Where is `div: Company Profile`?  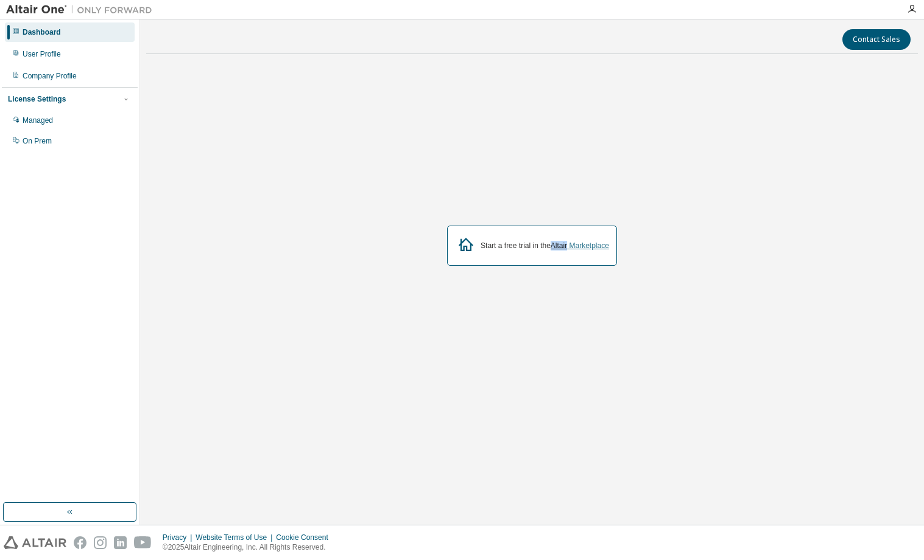 div: Company Profile is located at coordinates (49, 76).